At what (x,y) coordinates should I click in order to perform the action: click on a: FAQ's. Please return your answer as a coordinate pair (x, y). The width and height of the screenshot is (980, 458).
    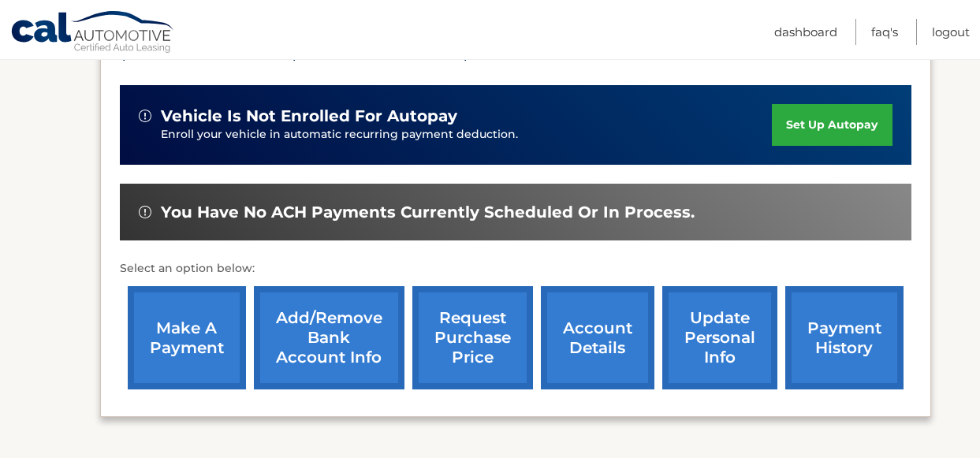
    Looking at the image, I should click on (885, 32).